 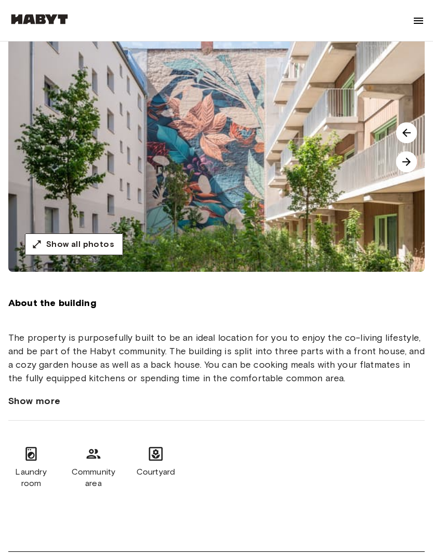 I want to click on button: Show all photos, so click(x=74, y=245).